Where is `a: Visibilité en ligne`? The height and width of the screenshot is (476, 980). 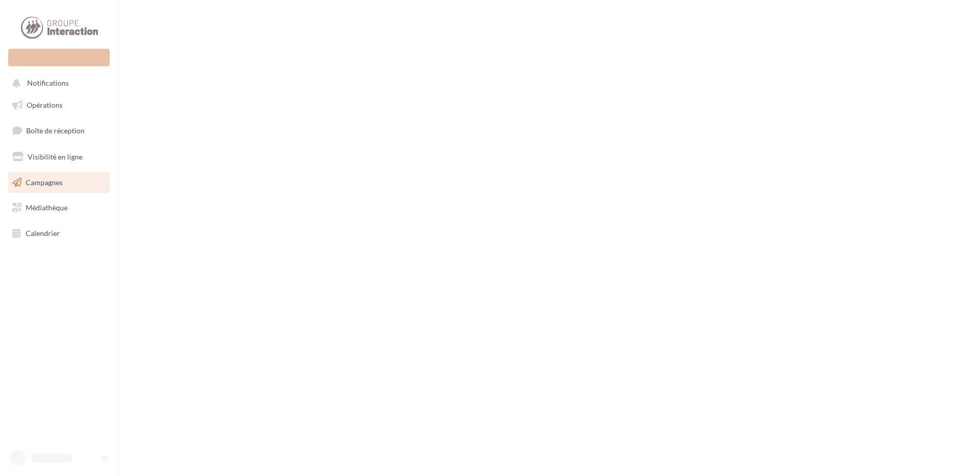
a: Visibilité en ligne is located at coordinates (59, 157).